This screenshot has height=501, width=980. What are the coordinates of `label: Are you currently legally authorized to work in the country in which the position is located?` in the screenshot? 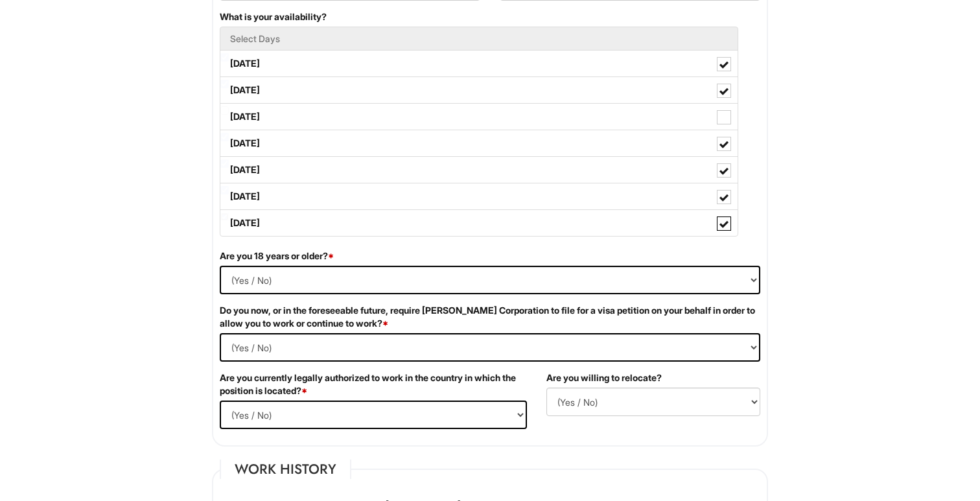 It's located at (373, 384).